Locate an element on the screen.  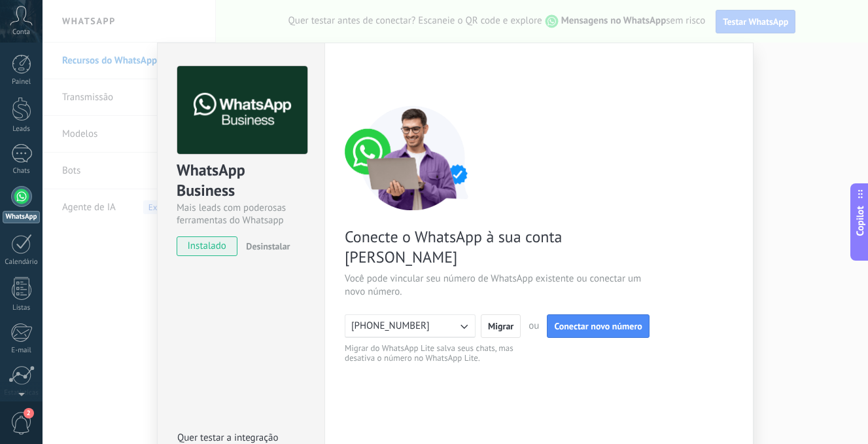
div: Calendário is located at coordinates (21, 262).